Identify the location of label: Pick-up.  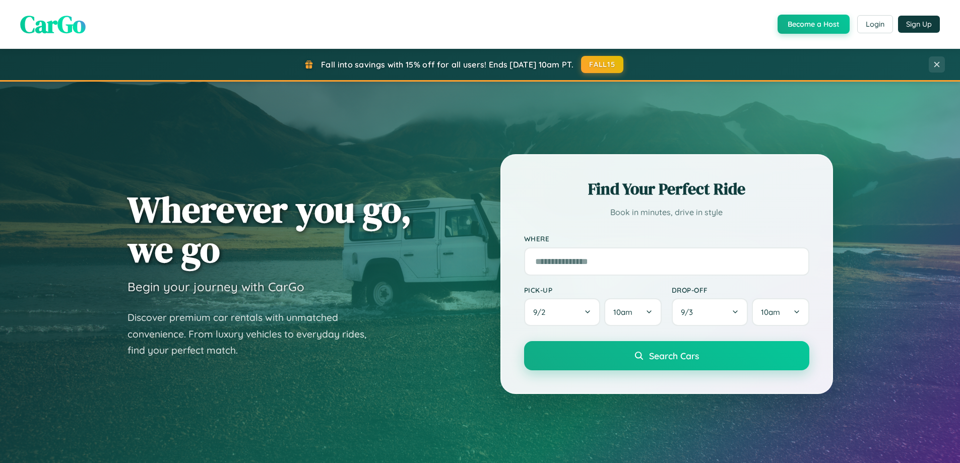
(592, 290).